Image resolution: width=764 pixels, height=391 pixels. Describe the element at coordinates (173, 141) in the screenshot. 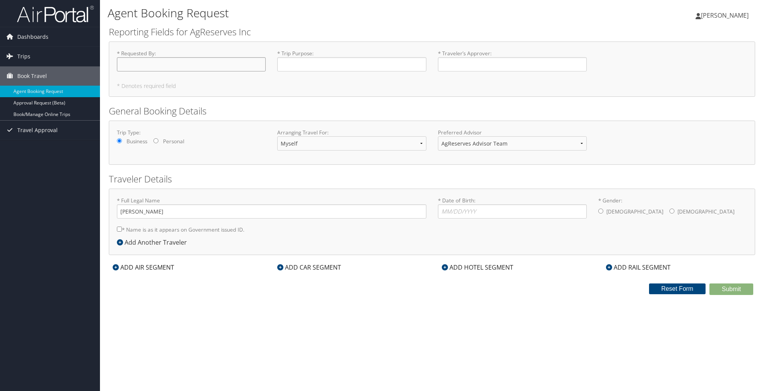

I see `label: Personal` at that location.